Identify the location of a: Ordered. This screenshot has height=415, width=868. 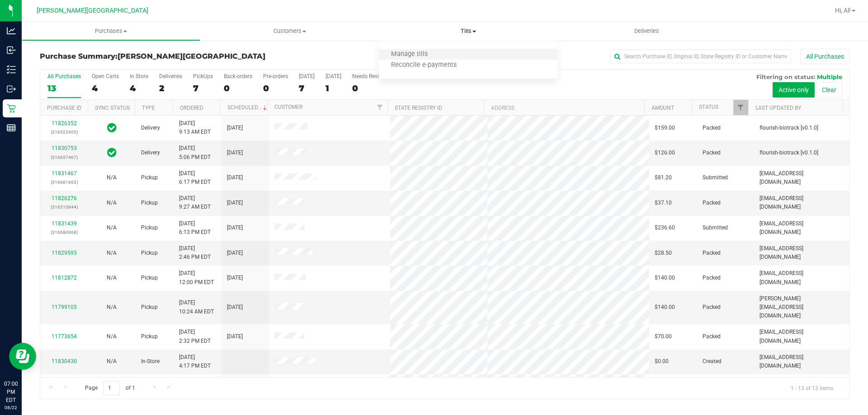
(192, 108).